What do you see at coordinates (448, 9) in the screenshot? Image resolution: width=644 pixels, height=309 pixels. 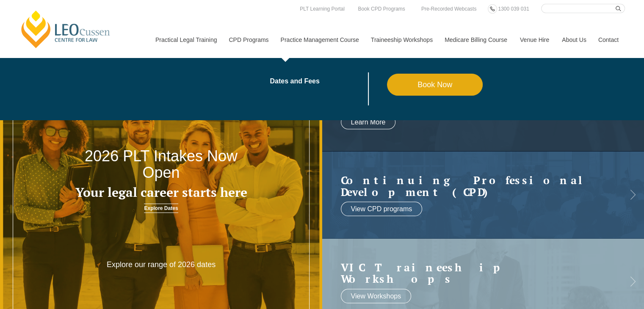 I see `a: Pre-Recorded Webcasts` at bounding box center [448, 9].